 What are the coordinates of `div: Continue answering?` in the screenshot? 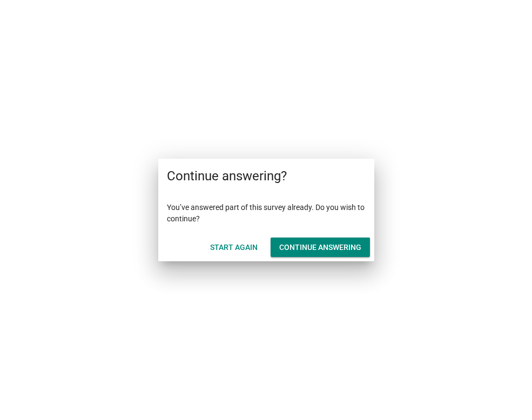 It's located at (266, 176).